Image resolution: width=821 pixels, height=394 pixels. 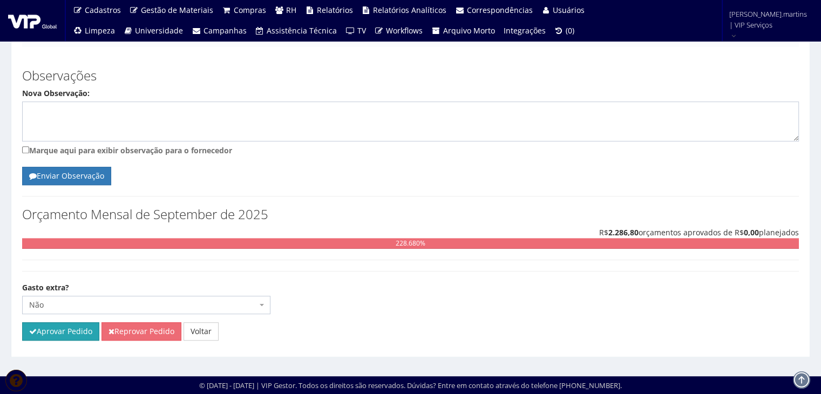 What do you see at coordinates (177, 10) in the screenshot?
I see `span: Gestão de Materiais` at bounding box center [177, 10].